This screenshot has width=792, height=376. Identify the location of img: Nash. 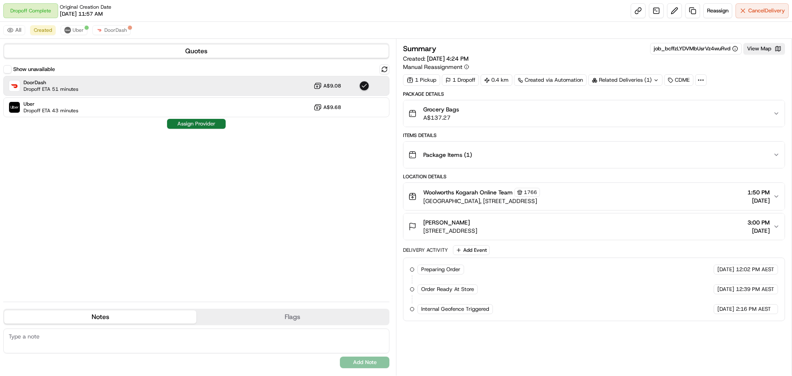
(16, 16).